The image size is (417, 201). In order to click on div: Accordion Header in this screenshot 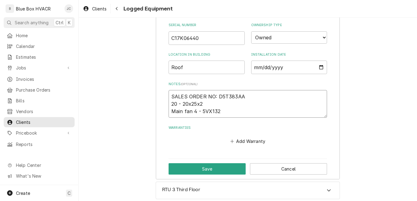, I will do `click(248, 190)`.